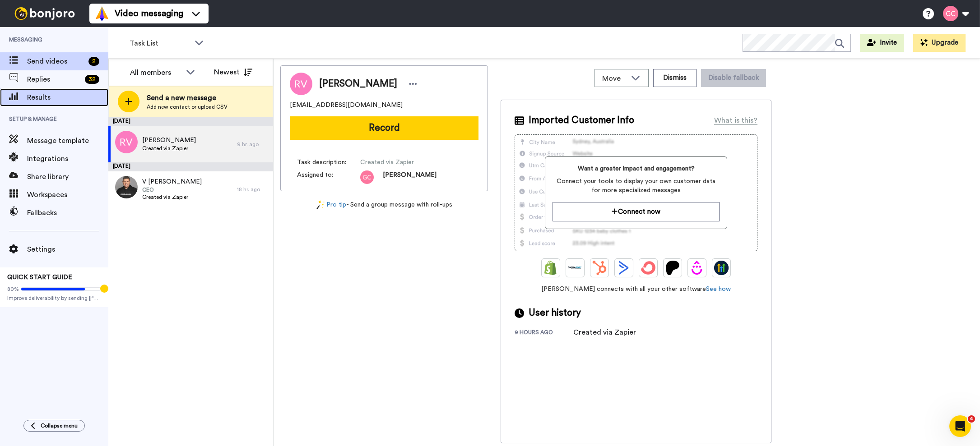 The width and height of the screenshot is (980, 446). Describe the element at coordinates (13, 290) in the screenshot. I see `span: 80%` at that location.